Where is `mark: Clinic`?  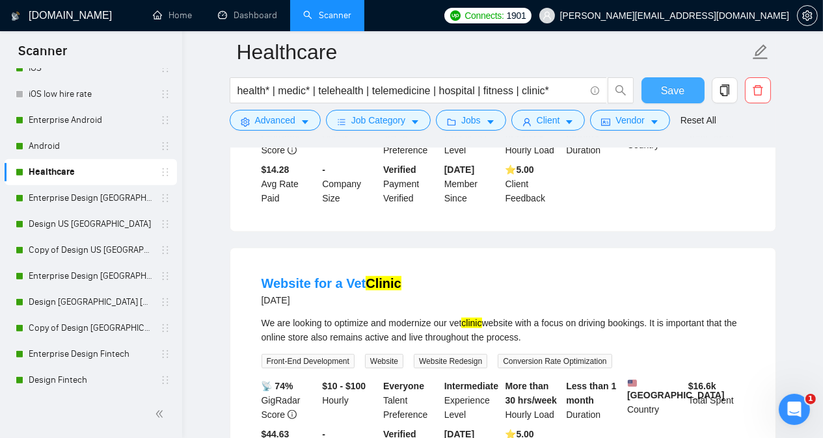 mark: Clinic is located at coordinates (383, 284).